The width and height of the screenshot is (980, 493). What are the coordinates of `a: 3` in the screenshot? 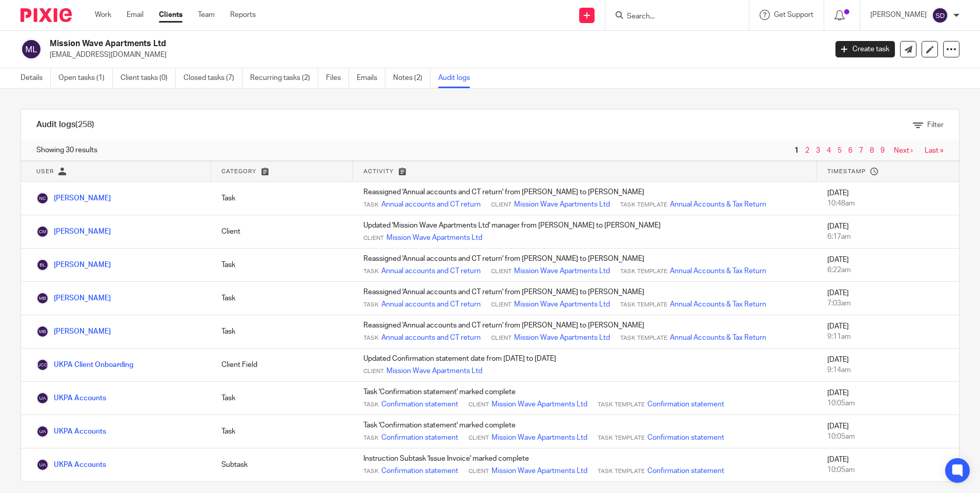 It's located at (818, 151).